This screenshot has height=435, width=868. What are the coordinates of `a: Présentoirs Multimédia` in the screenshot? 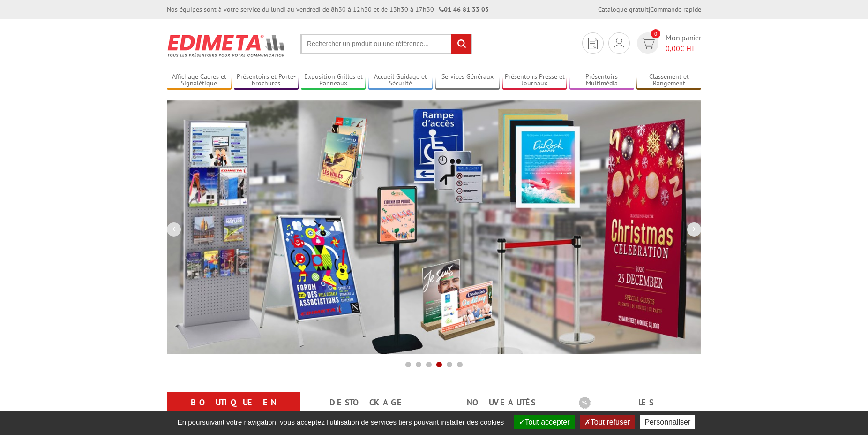 It's located at (602, 80).